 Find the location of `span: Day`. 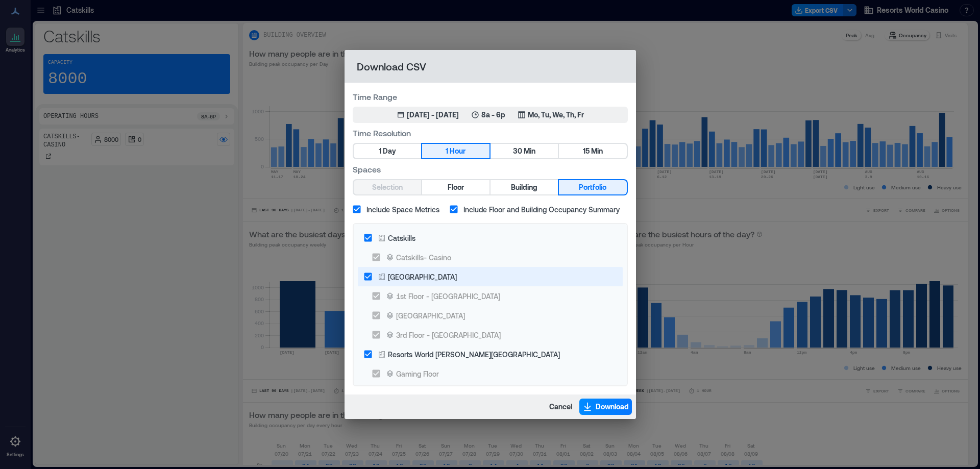

span: Day is located at coordinates (389, 151).